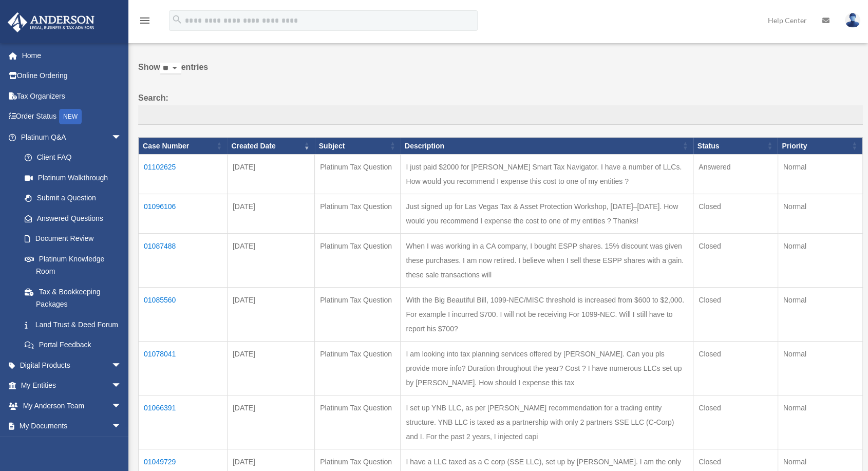  What do you see at coordinates (183, 368) in the screenshot?
I see `td: 01078041` at bounding box center [183, 368].